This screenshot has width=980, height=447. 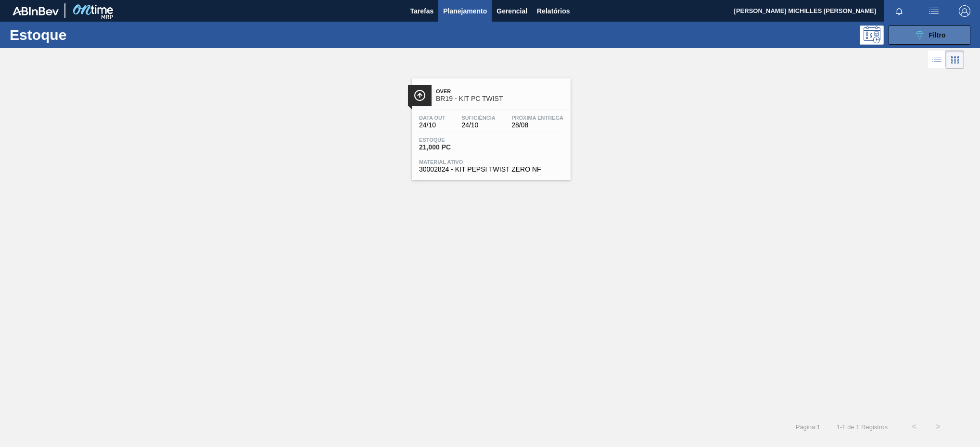 I want to click on span: Filtro, so click(x=937, y=35).